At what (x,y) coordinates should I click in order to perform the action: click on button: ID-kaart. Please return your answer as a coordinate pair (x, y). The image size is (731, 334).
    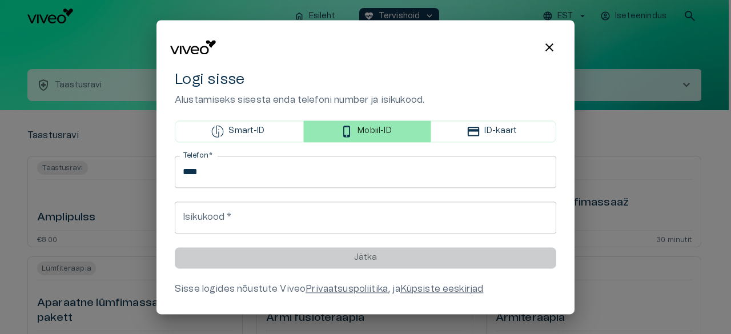
    Looking at the image, I should click on (493, 131).